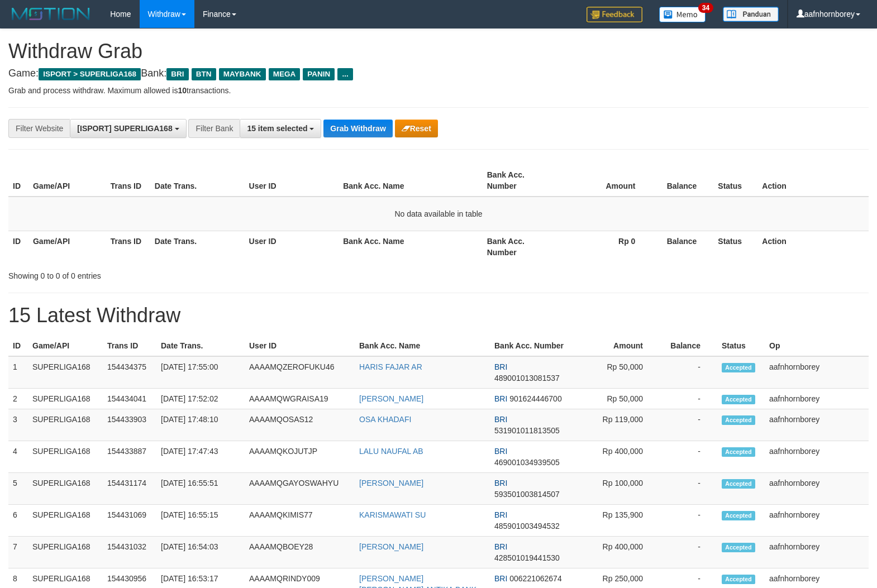  Describe the element at coordinates (751, 14) in the screenshot. I see `img: panduan.png` at that location.